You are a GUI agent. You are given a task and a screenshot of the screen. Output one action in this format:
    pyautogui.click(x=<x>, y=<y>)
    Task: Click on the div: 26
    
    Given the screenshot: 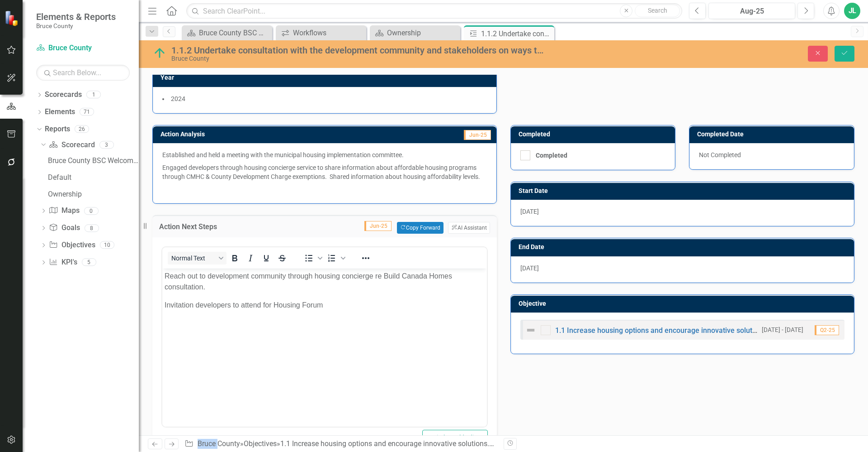 What is the action you would take?
    pyautogui.click(x=82, y=128)
    